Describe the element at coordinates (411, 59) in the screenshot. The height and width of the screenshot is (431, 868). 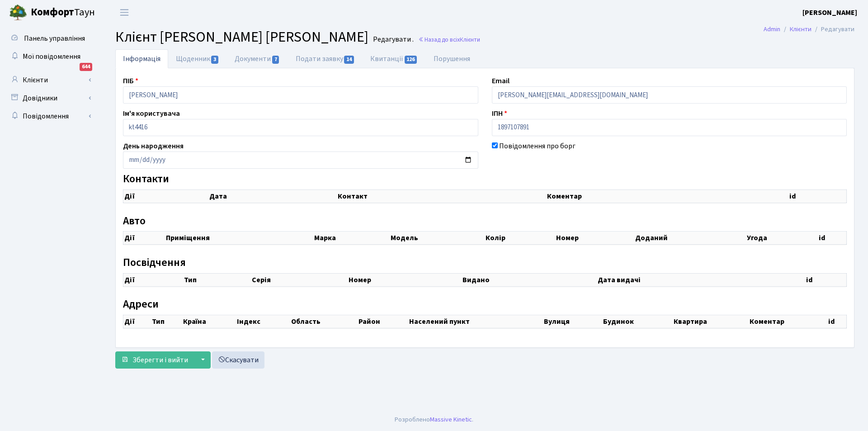
I see `span: 126` at that location.